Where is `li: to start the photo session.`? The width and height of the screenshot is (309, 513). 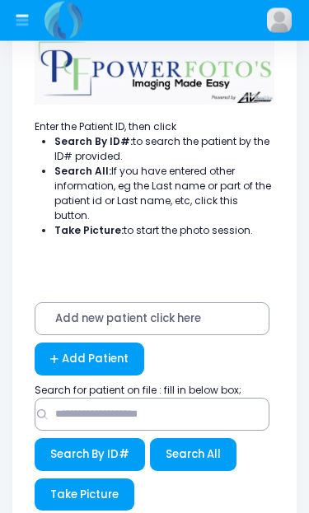 li: to start the photo session. is located at coordinates (164, 231).